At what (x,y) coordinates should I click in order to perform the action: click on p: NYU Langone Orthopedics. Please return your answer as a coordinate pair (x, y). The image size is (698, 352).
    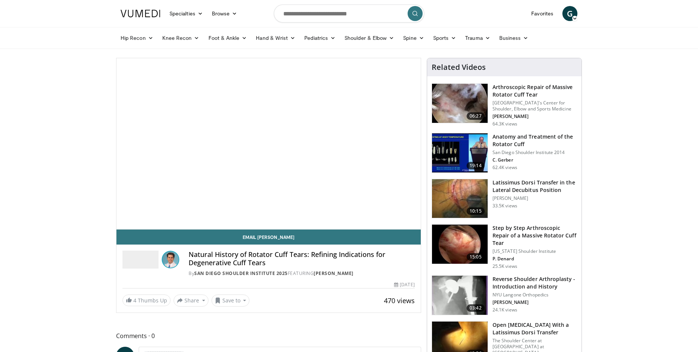
    Looking at the image, I should click on (535, 295).